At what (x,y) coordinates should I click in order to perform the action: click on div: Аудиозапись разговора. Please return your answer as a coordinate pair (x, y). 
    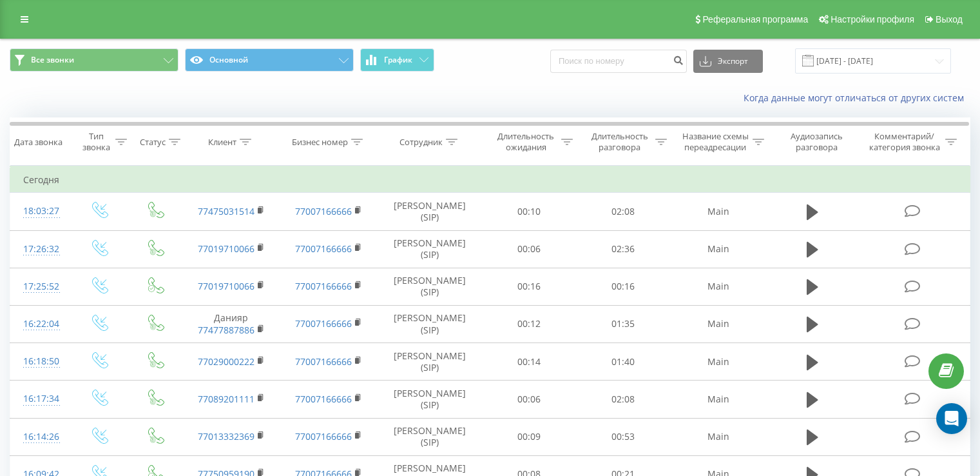
    Looking at the image, I should click on (816, 142).